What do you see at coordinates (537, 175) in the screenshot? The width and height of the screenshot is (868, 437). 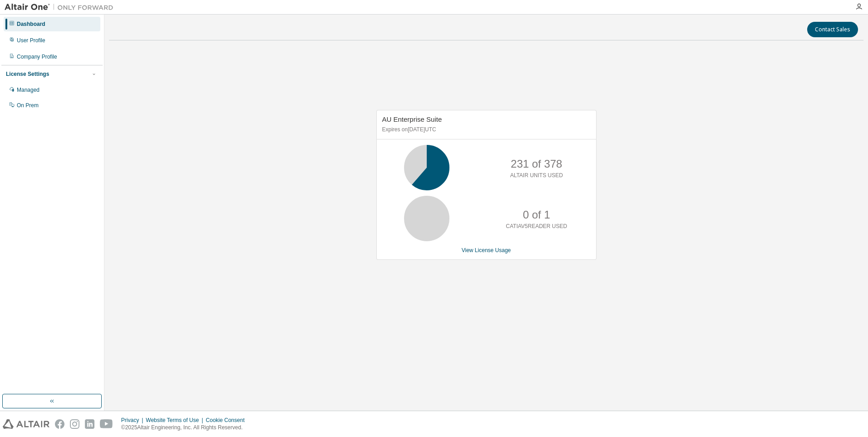 I see `p: ALTAIR UNITS USED` at bounding box center [537, 175].